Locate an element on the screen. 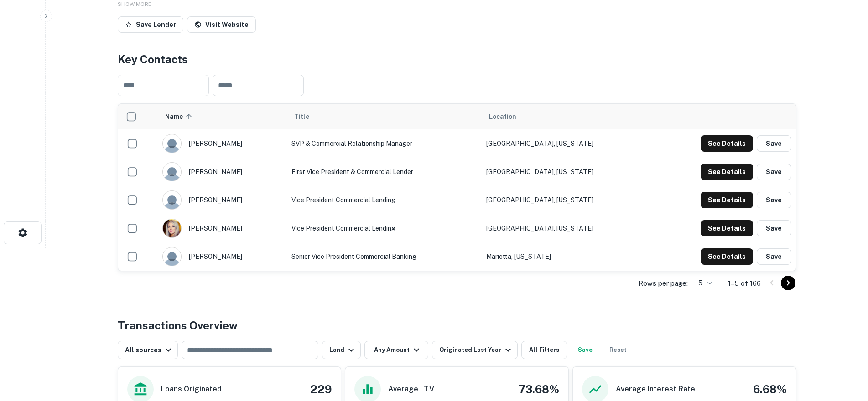 This screenshot has width=868, height=401. h4: Transactions Overview is located at coordinates (178, 326).